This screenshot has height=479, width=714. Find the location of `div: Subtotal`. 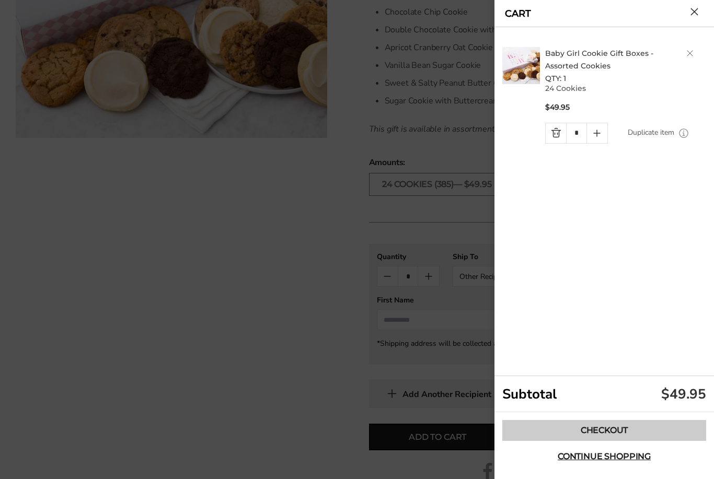

div: Subtotal is located at coordinates (604, 394).